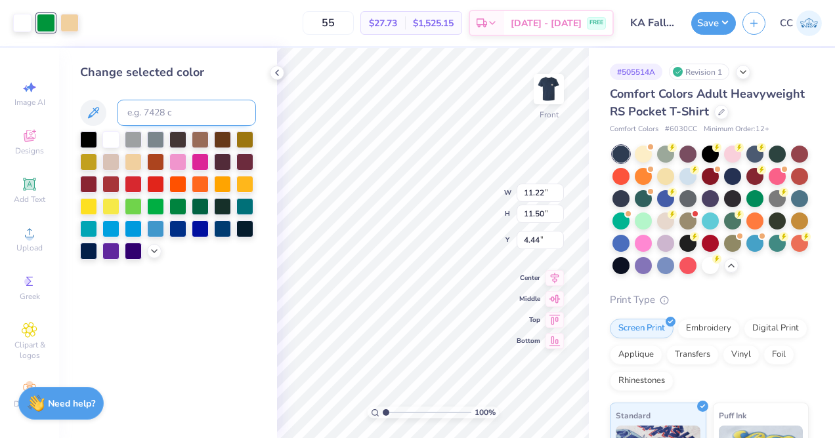  What do you see at coordinates (433, 23) in the screenshot?
I see `span: $1,525.15` at bounding box center [433, 23].